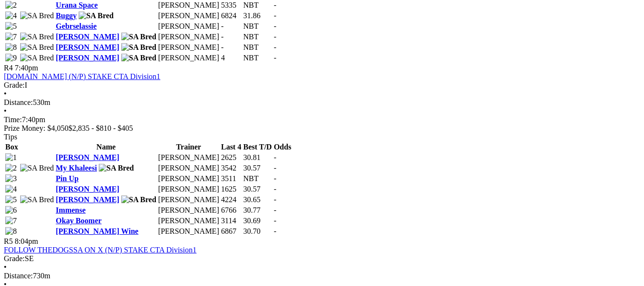 This screenshot has width=644, height=286. I want to click on td: 6824, so click(231, 16).